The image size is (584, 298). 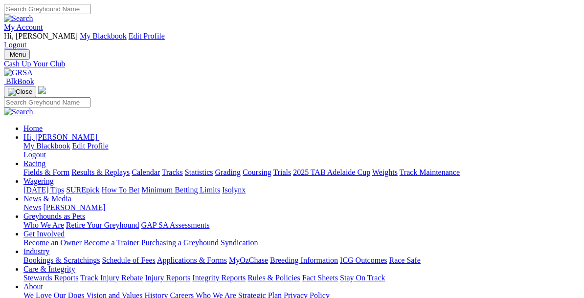 What do you see at coordinates (112, 243) in the screenshot?
I see `a: Become a Trainer` at bounding box center [112, 243].